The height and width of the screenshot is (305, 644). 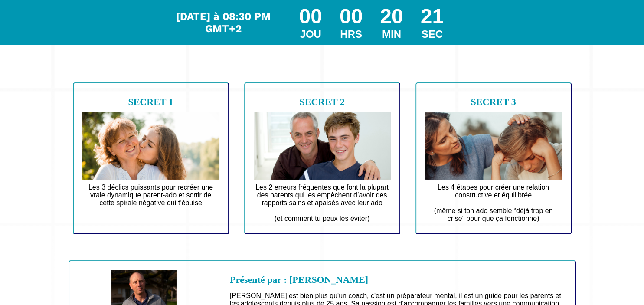 I want to click on b: SECRET 2, so click(x=322, y=101).